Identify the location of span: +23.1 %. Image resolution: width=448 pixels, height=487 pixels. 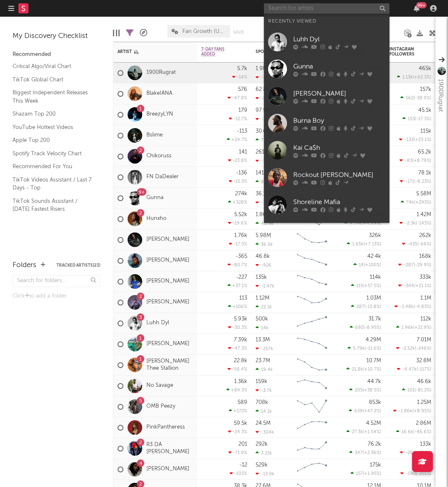
(423, 140).